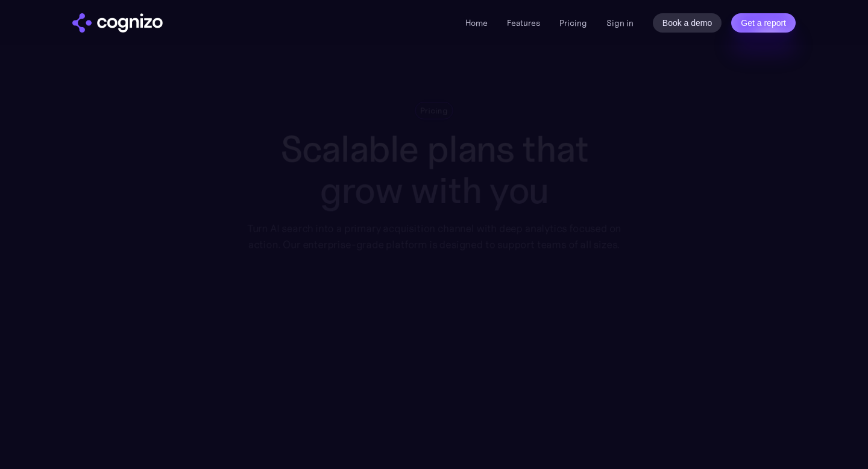 This screenshot has height=469, width=868. Describe the element at coordinates (434, 169) in the screenshot. I see `h1: Scalable plans that grow with you` at that location.